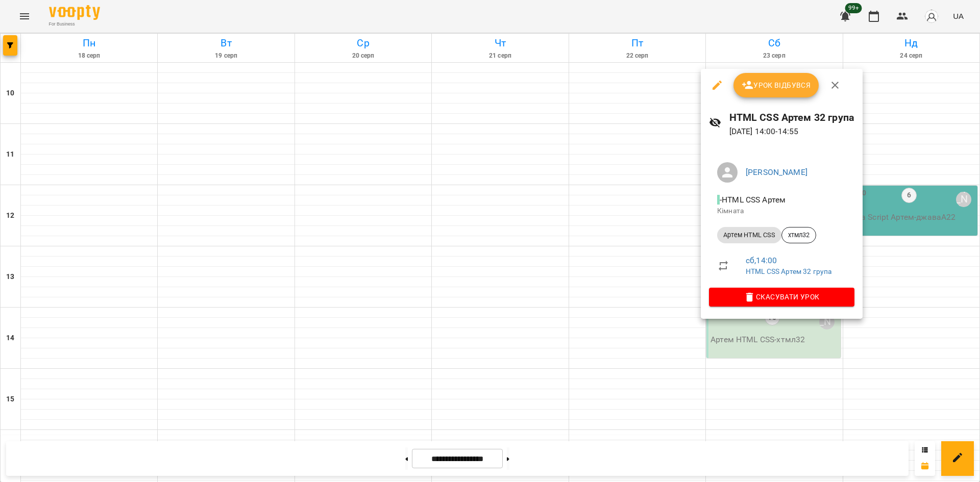 This screenshot has height=482, width=980. I want to click on span: хтмл32, so click(799, 235).